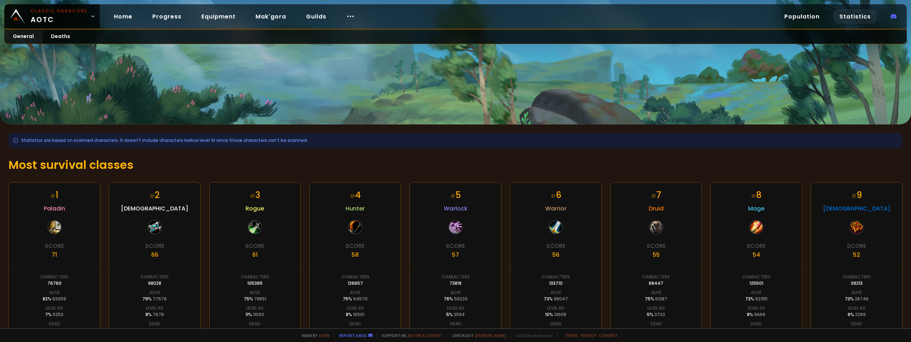  What do you see at coordinates (571, 336) in the screenshot?
I see `a: Terms` at bounding box center [571, 336].